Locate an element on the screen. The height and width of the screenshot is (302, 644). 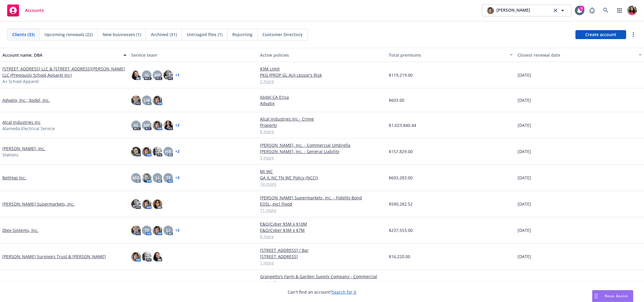
div: Total premiums is located at coordinates (448, 55).